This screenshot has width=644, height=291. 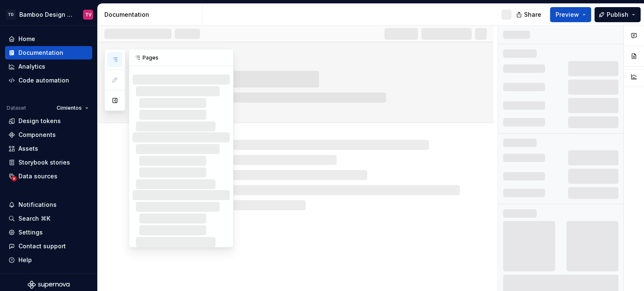 I want to click on div: Code automation, so click(x=44, y=81).